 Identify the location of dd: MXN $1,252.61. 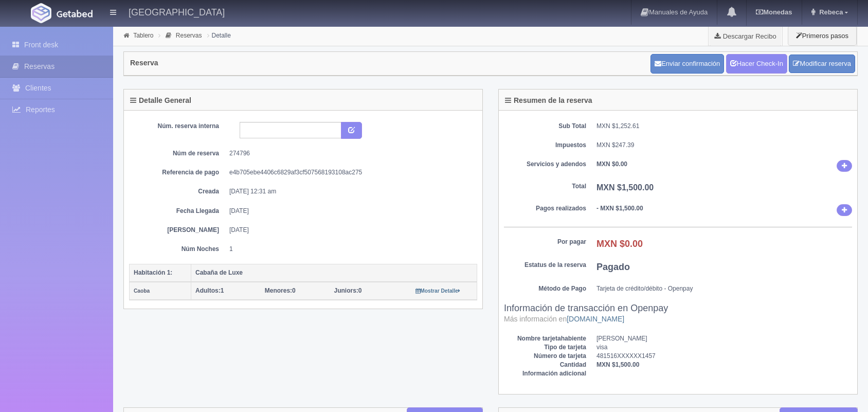
(724, 126).